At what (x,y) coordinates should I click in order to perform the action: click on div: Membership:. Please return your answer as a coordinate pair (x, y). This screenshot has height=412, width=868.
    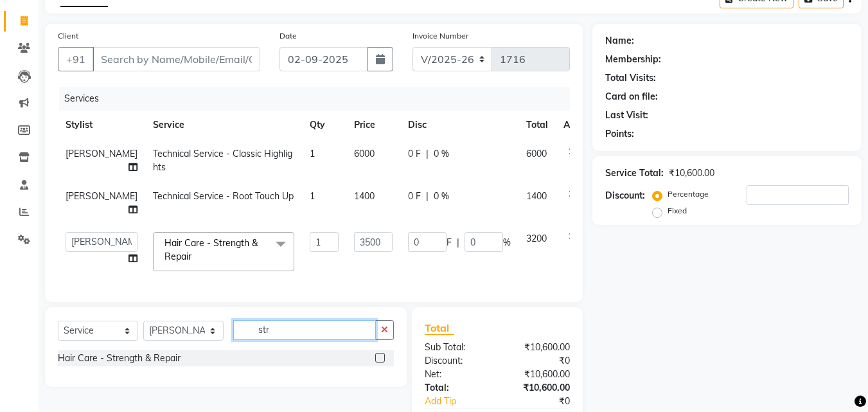
    Looking at the image, I should click on (633, 59).